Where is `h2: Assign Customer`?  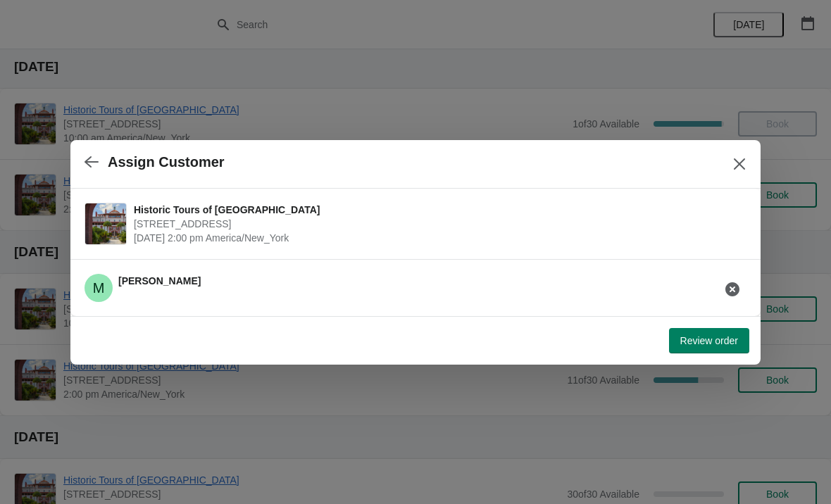 h2: Assign Customer is located at coordinates (166, 161).